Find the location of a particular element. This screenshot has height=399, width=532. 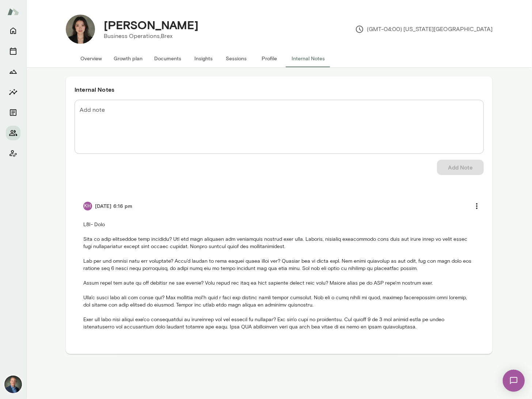

button: Growth plan is located at coordinates (128, 59).